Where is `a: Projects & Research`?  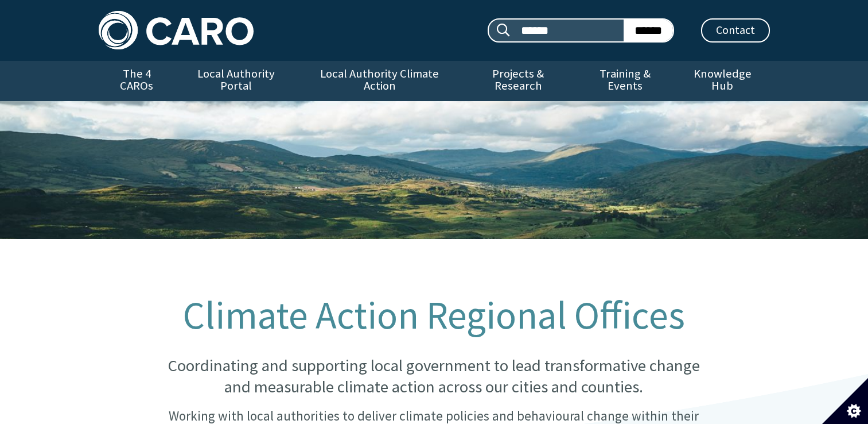
a: Projects & Research is located at coordinates (518, 81).